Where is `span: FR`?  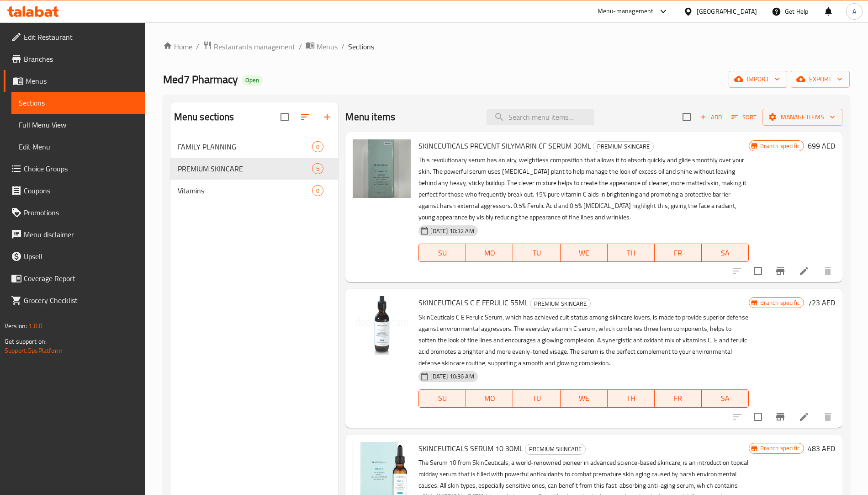 span: FR is located at coordinates (678, 253).